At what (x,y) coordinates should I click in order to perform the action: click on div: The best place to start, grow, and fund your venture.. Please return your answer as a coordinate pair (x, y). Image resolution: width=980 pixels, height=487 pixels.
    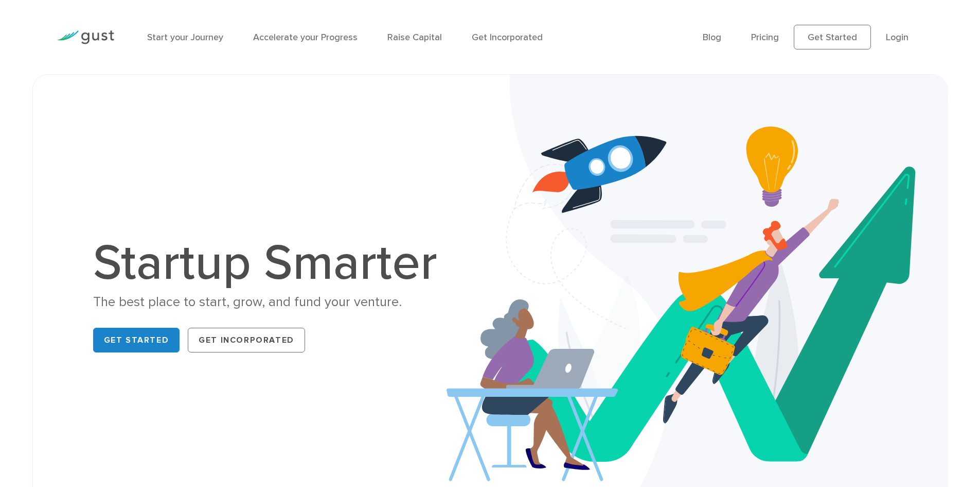
    Looking at the image, I should click on (271, 302).